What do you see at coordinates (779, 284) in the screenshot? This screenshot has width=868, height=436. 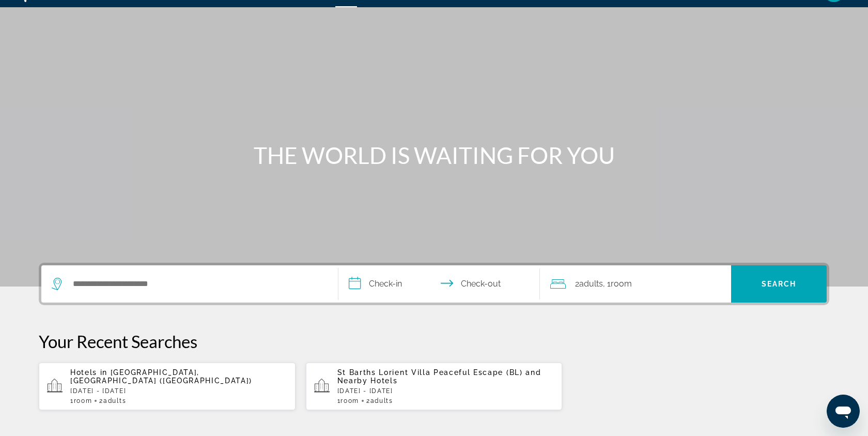 I see `span: Search` at bounding box center [779, 284].